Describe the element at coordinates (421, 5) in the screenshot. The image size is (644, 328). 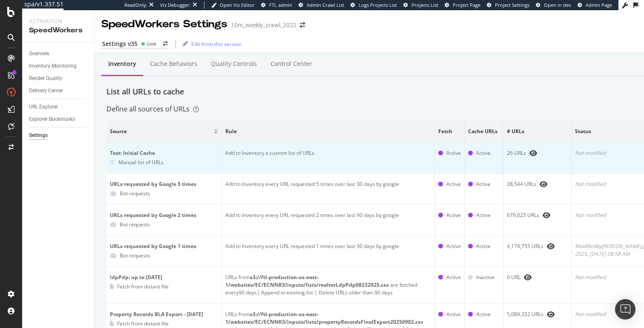
I see `a: Projects List` at that location.